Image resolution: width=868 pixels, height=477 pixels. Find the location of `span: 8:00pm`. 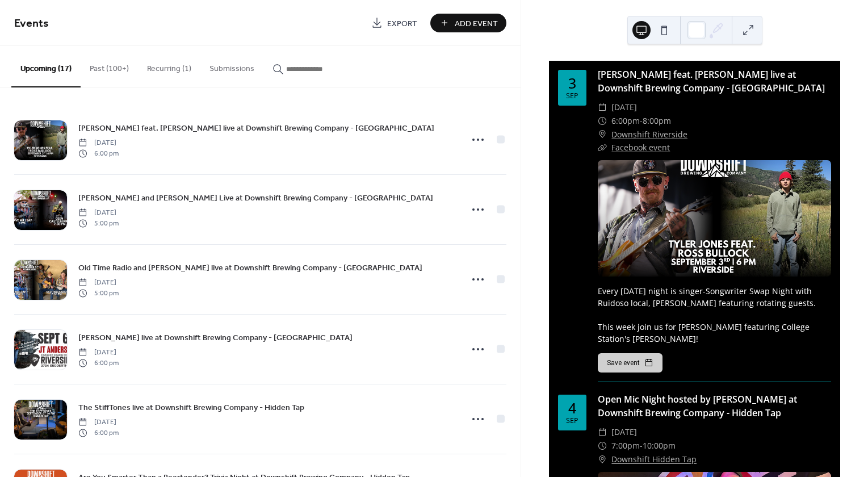

span: 8:00pm is located at coordinates (657, 121).